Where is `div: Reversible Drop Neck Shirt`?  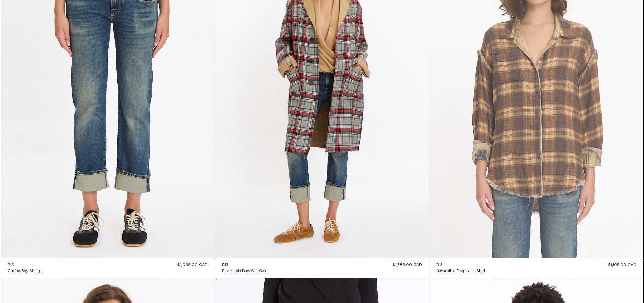
div: Reversible Drop Neck Shirt is located at coordinates (461, 271).